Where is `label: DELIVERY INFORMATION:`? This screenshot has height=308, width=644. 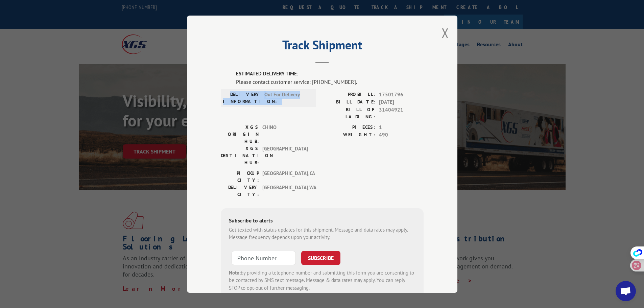
label: DELIVERY INFORMATION: is located at coordinates (242, 98).